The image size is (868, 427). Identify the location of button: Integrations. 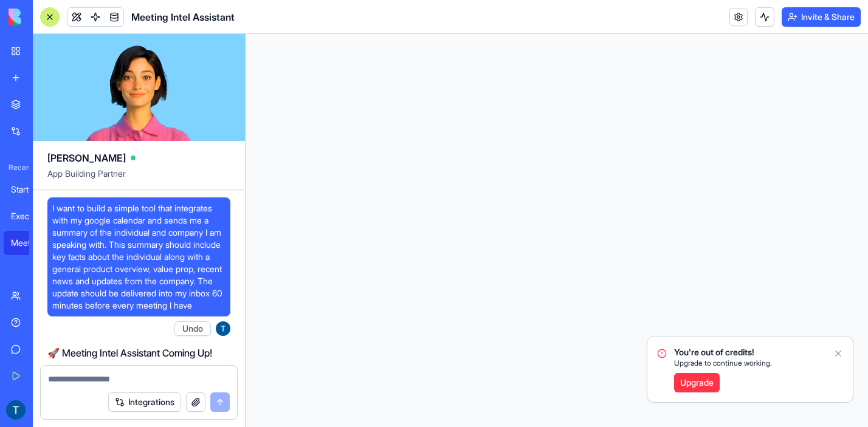
(145, 402).